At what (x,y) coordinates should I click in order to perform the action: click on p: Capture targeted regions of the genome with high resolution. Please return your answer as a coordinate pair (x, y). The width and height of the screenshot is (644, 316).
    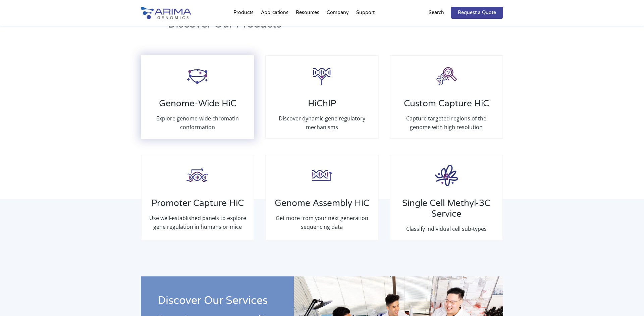
    Looking at the image, I should click on (446, 123).